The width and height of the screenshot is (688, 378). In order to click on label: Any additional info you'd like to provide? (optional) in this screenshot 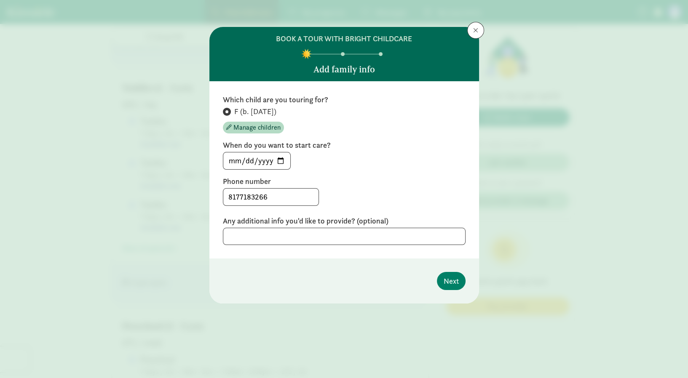, I will do `click(344, 221)`.